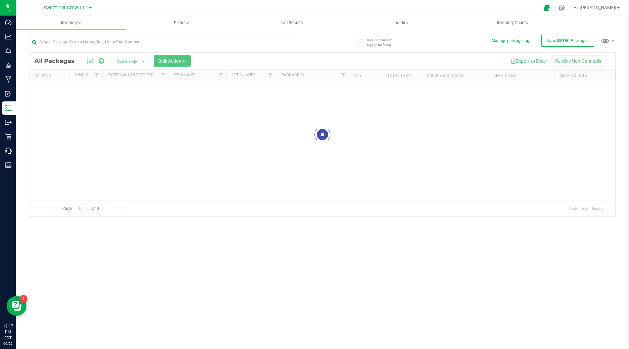 The height and width of the screenshot is (349, 629). I want to click on inline-svg: Inbound, so click(8, 94).